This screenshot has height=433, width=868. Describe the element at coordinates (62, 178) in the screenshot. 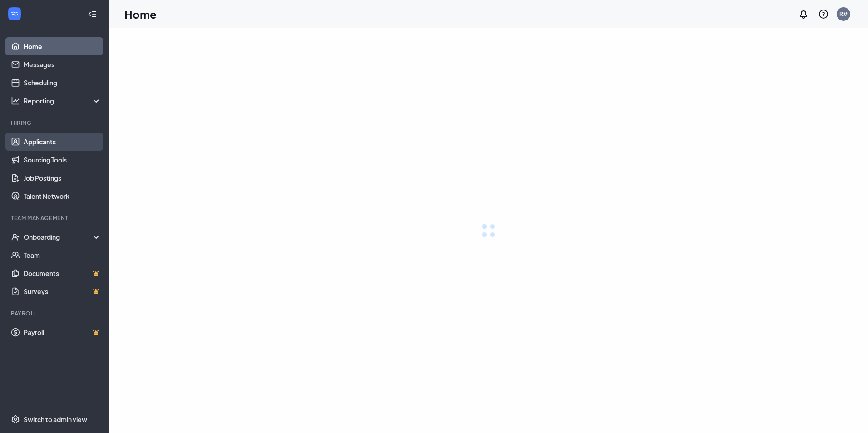

I see `a: Job Postings` at that location.